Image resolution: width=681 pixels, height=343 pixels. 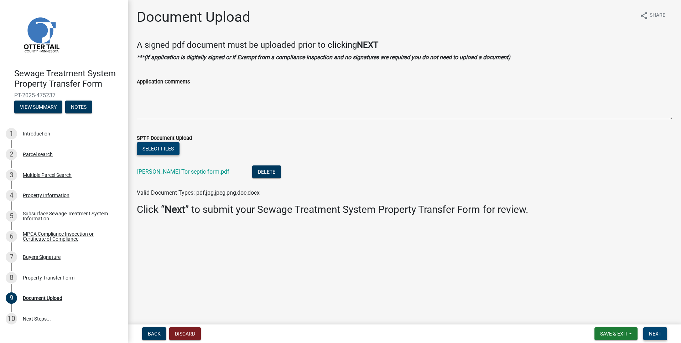 I want to click on div: 6, so click(x=11, y=236).